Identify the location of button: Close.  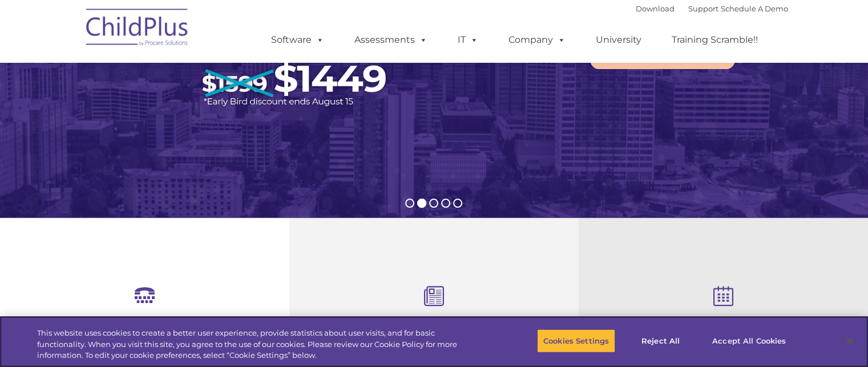
(849, 340).